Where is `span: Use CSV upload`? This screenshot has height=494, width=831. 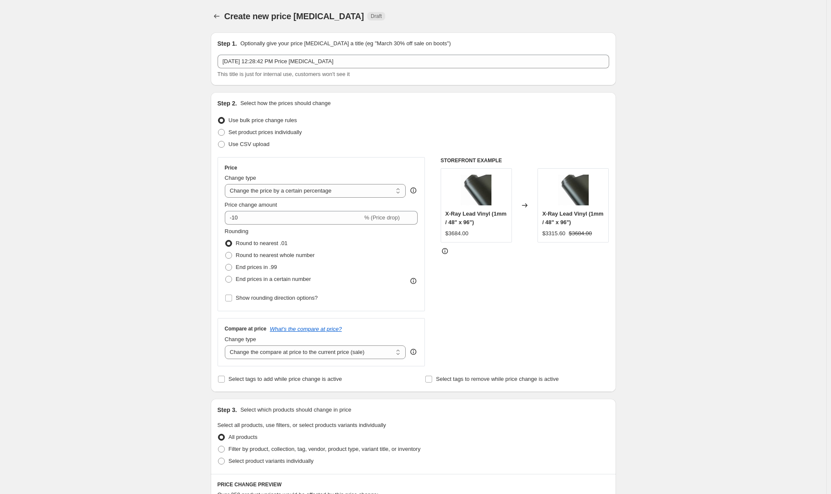
span: Use CSV upload is located at coordinates (249, 144).